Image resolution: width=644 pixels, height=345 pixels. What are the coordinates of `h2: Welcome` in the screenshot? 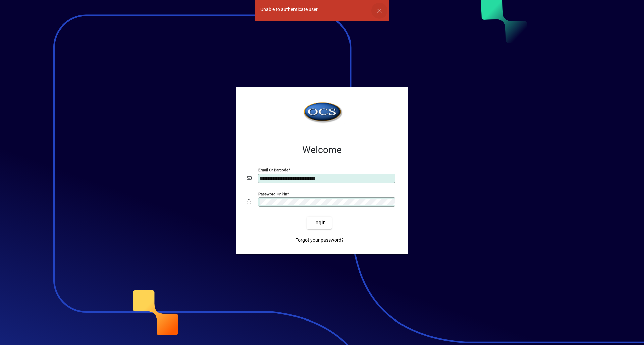 It's located at (322, 150).